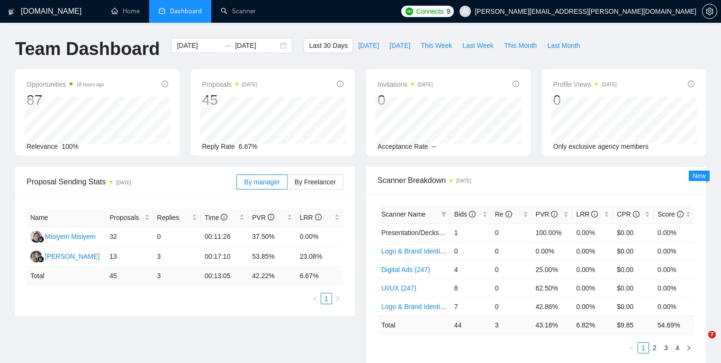 This screenshot has height=363, width=721. I want to click on img: LK, so click(36, 256).